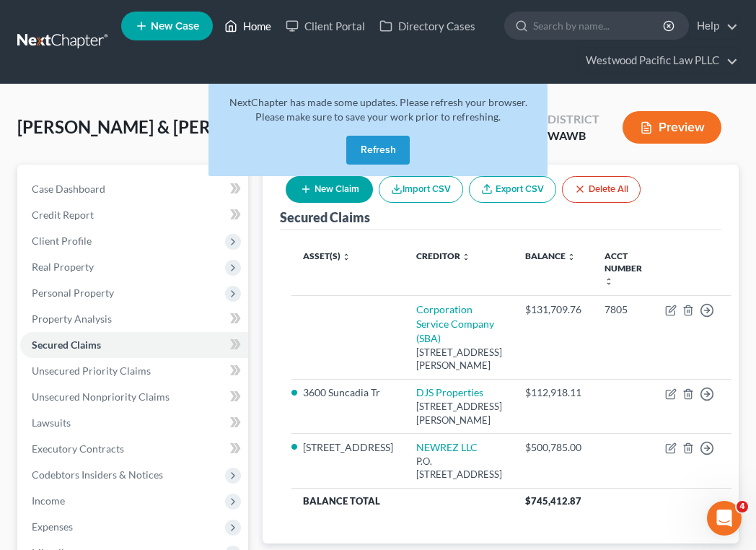 Image resolution: width=756 pixels, height=550 pixels. Describe the element at coordinates (329, 189) in the screenshot. I see `button: New Claim` at that location.